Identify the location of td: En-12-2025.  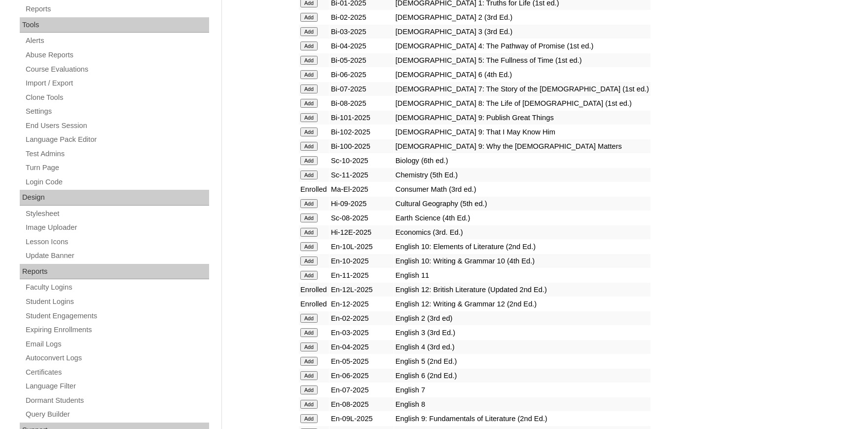
(362, 303).